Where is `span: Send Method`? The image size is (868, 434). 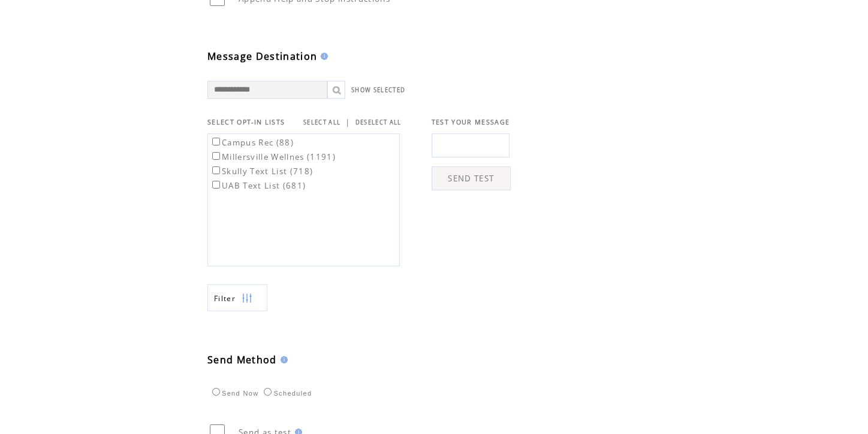
span: Send Method is located at coordinates (242, 360).